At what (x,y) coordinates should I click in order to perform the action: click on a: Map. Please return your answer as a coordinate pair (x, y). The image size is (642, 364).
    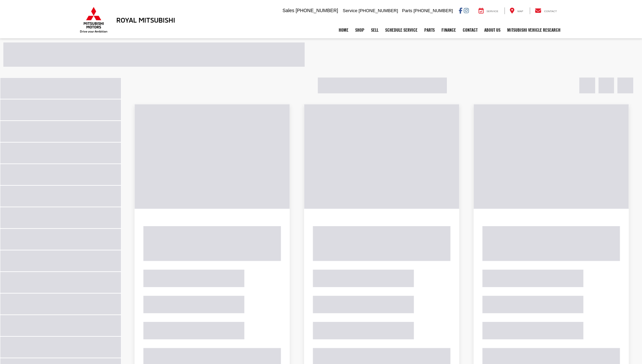
    Looking at the image, I should click on (516, 11).